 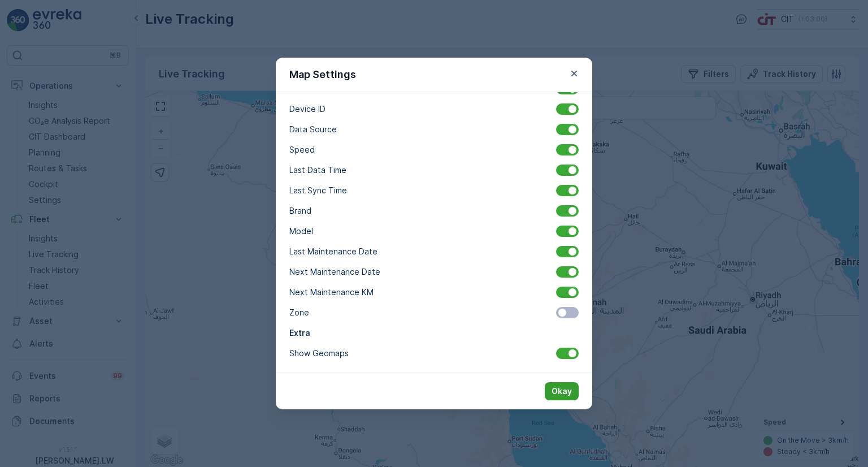 What do you see at coordinates (331, 292) in the screenshot?
I see `p: Next Maintenance KM` at bounding box center [331, 292].